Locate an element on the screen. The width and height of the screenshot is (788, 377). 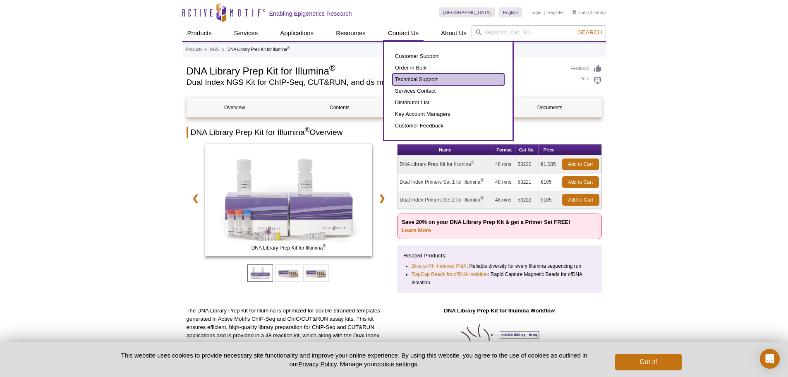
p: The DNA Library Prep Kit for Illumina is optimized for double-stranded templates generated in Act... is located at coordinates (289, 331).